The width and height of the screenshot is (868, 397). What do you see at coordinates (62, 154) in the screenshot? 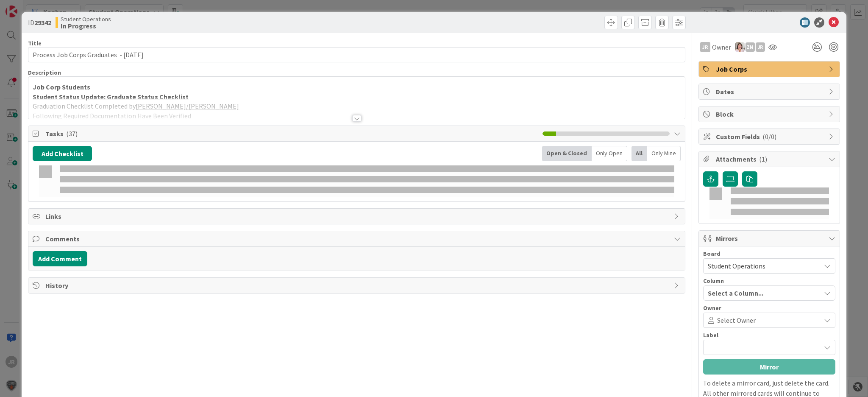
I see `button: Add Checklist` at bounding box center [62, 154].